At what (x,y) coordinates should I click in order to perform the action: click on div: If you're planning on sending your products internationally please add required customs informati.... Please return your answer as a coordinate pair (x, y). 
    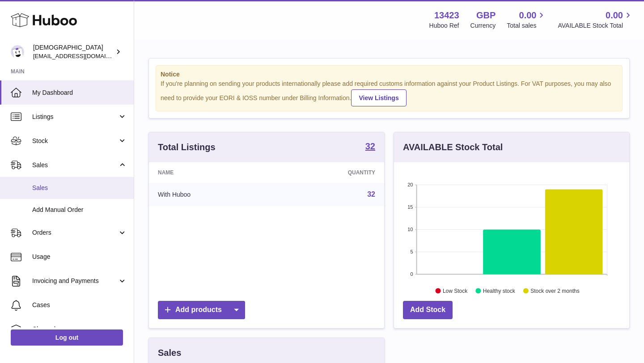
    Looking at the image, I should click on (389, 93).